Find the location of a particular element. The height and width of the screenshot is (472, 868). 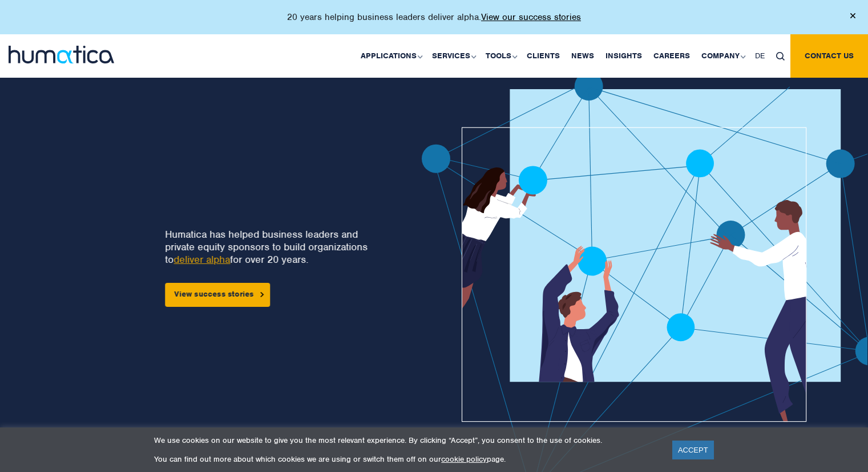

a: Insights is located at coordinates (624, 56).